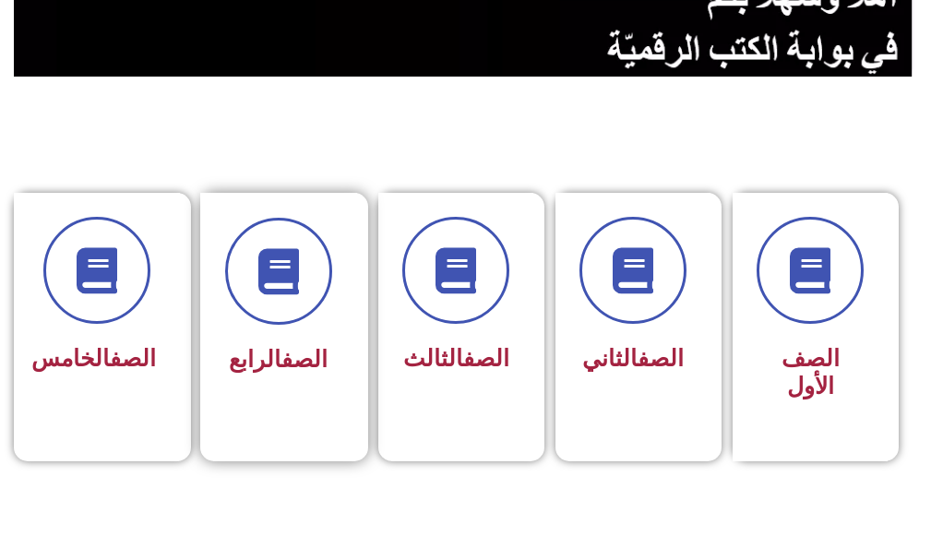  Describe the element at coordinates (456, 358) in the screenshot. I see `span: الثالث` at that location.